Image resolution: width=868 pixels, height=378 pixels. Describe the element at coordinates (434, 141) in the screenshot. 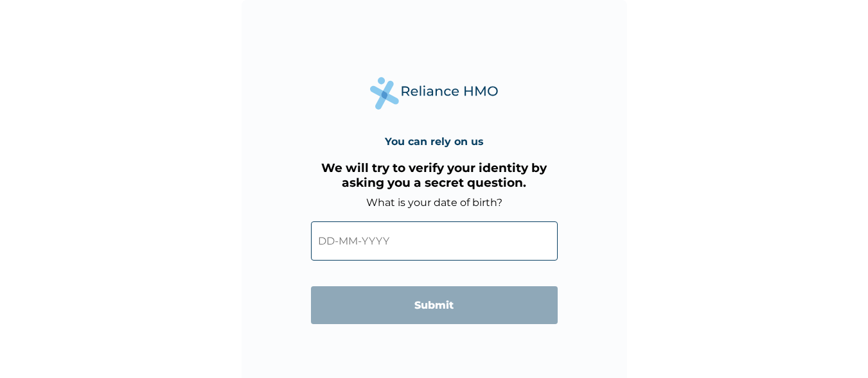

I see `h4: You can rely on us` at that location.